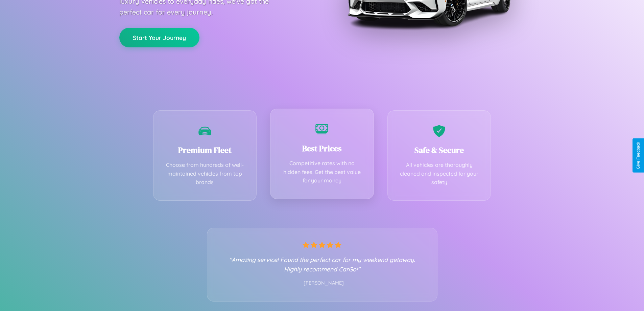  I want to click on p: "Amazing service! Found the perfect car for my weekend getaway. Highly recommend CarGo!", so click(322, 264).